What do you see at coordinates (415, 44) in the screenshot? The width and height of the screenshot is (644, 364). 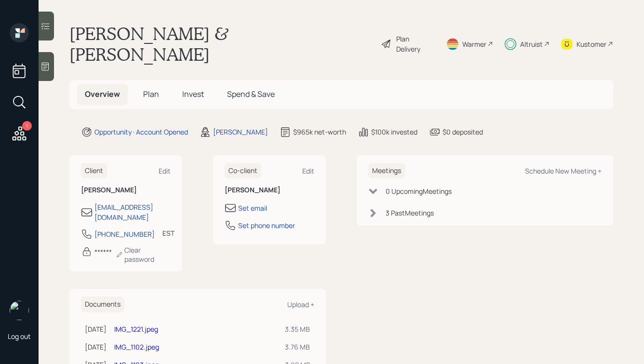 I see `div: Plan Delivery` at bounding box center [415, 44].